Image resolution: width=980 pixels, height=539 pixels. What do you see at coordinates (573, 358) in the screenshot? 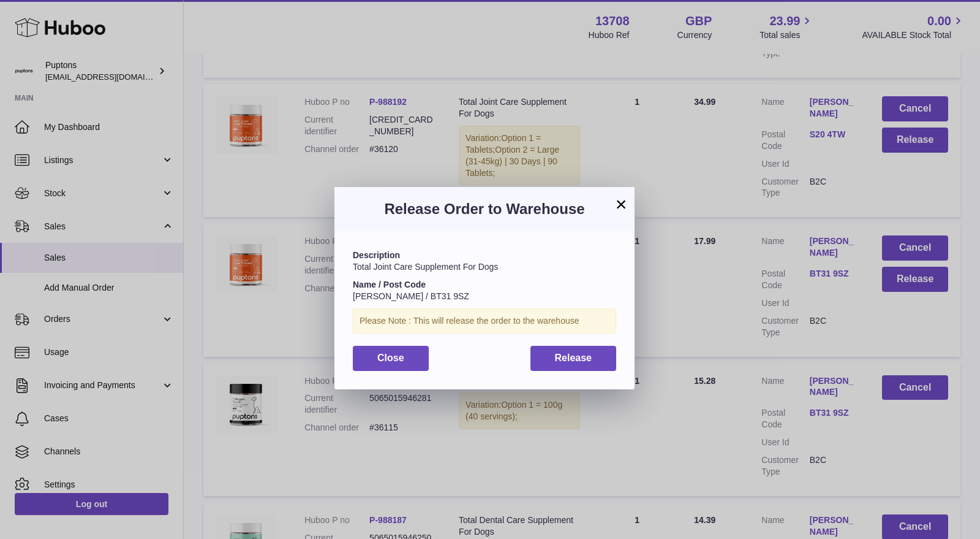
I see `button: Release` at bounding box center [573, 358].